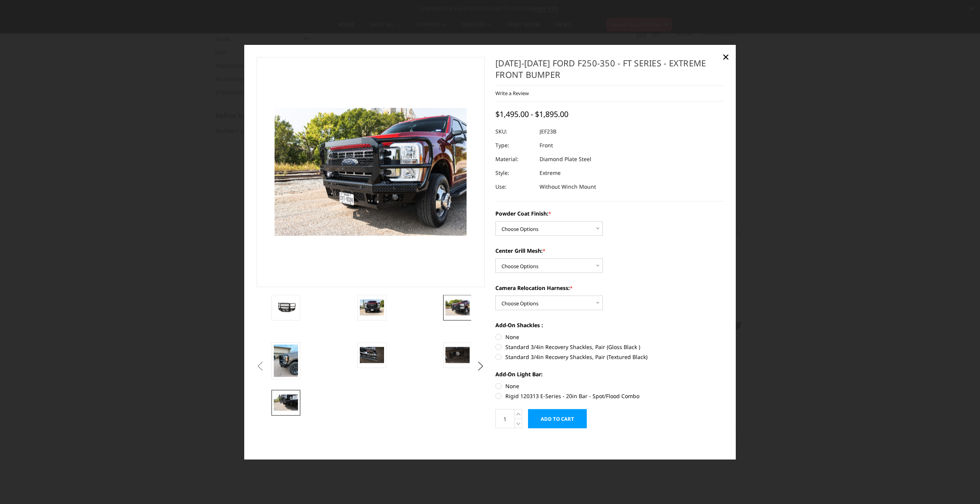 This screenshot has height=504, width=980. Describe the element at coordinates (725, 56) in the screenshot. I see `a: Close` at that location.